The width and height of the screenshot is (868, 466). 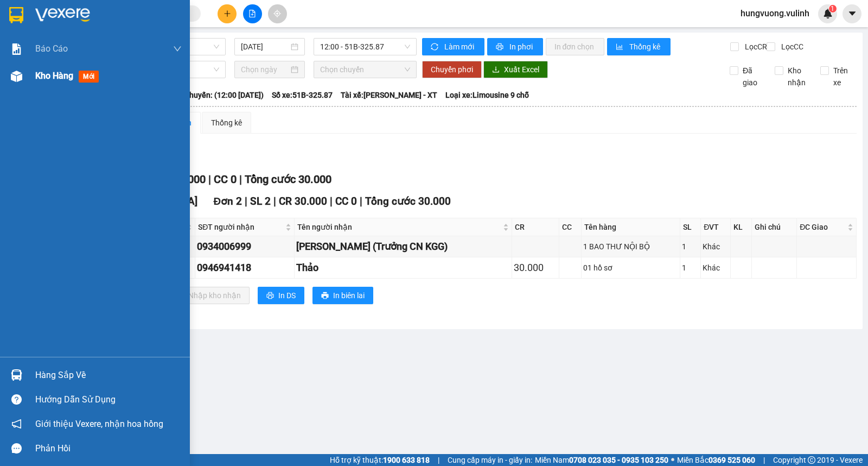 I want to click on th: Tên hàng, so click(x=631, y=227).